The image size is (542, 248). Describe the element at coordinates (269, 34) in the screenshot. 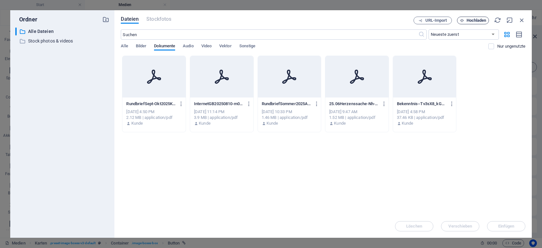

I see `input: Suchen` at that location.